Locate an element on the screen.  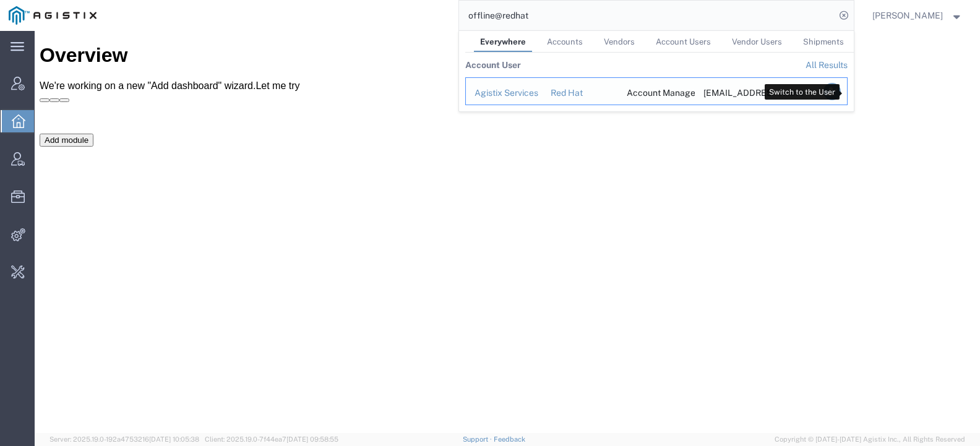
span: Shipments is located at coordinates (824, 41).